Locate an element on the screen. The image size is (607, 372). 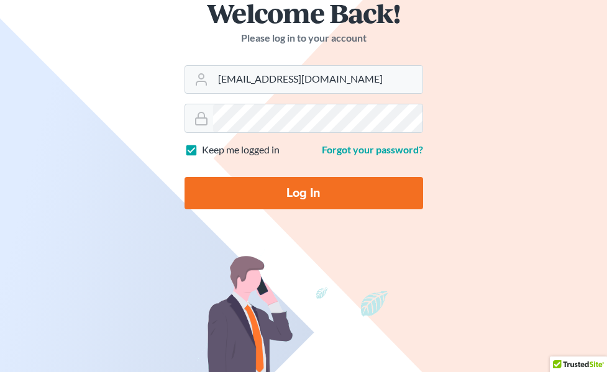
input: Email Address is located at coordinates (317, 79).